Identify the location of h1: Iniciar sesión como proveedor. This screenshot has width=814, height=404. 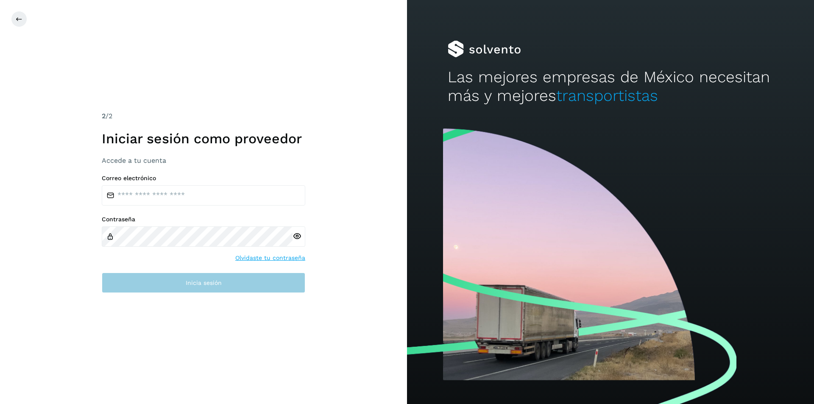
(203, 139).